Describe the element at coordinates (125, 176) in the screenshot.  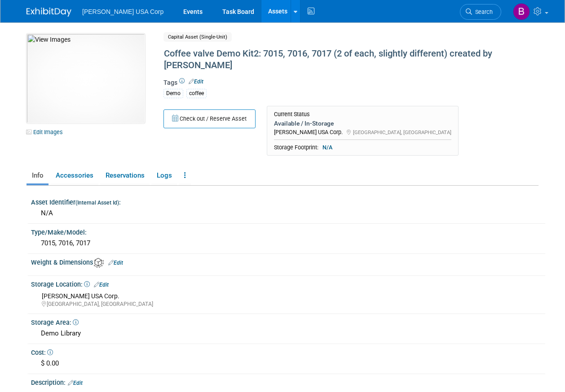
I see `a: Reservations` at that location.